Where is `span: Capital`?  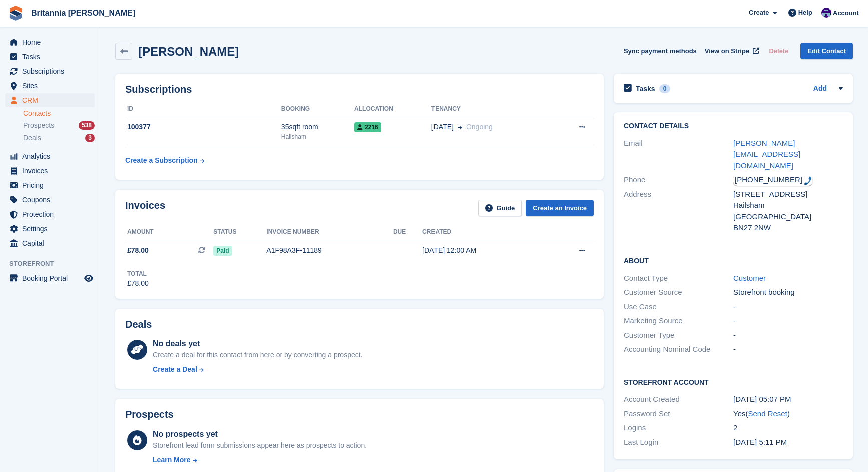
span: Capital is located at coordinates (52, 243).